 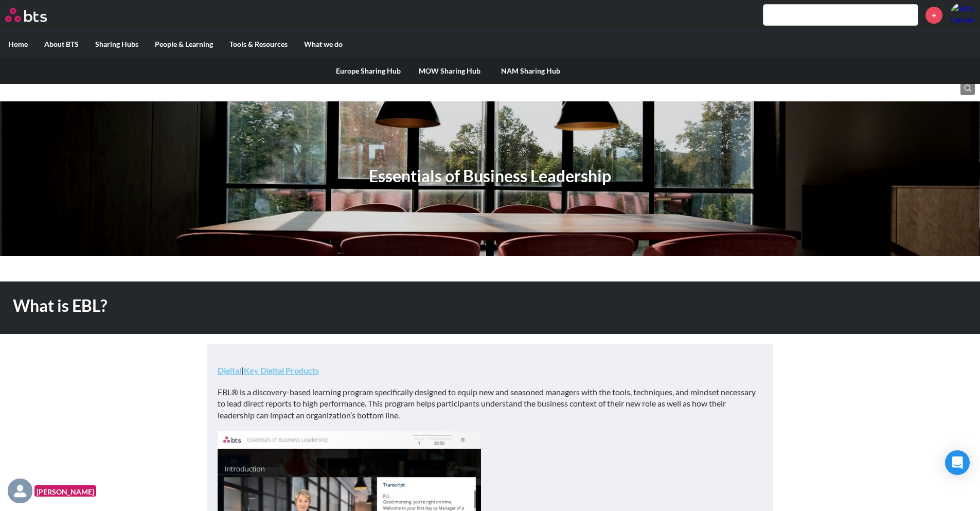 I want to click on label: What we do, so click(x=323, y=44).